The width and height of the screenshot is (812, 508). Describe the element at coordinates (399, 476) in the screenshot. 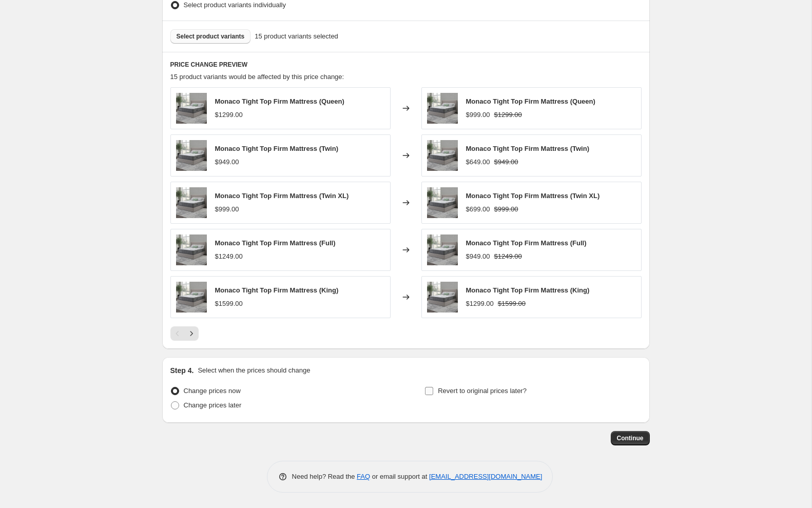

I see `span: or email support at` at that location.